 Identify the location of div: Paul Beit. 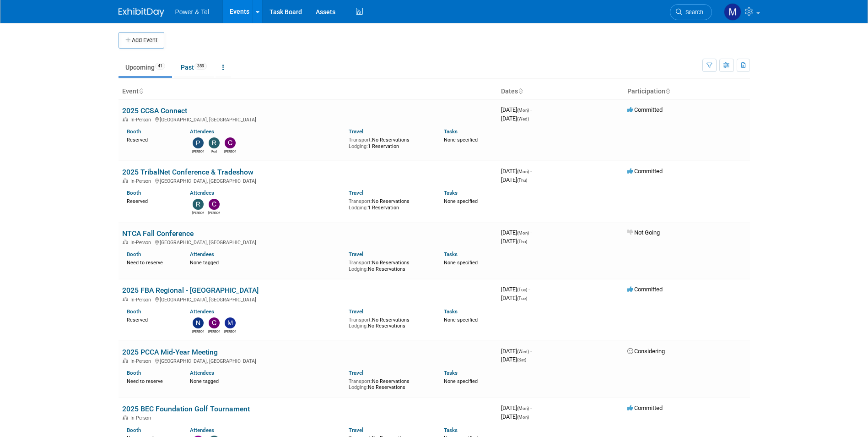
(197, 151).